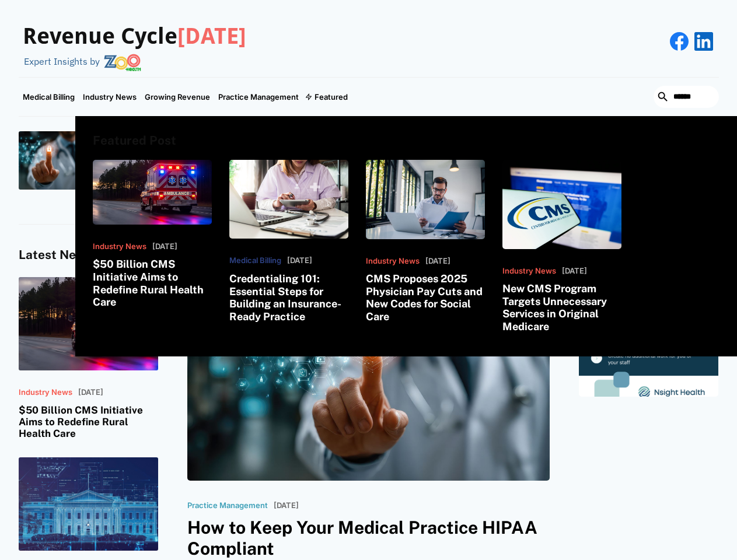 The image size is (737, 560). I want to click on a: Industry News, so click(110, 97).